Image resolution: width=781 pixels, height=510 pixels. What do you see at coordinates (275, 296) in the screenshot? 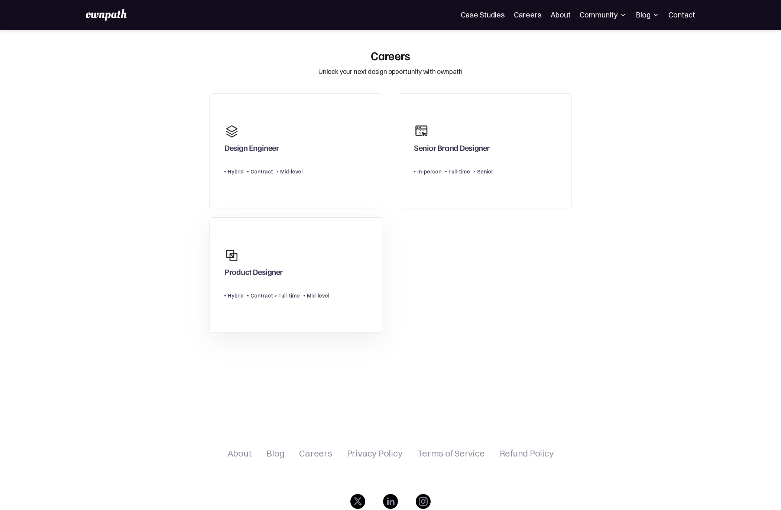
I see `div: Contract > Full-time` at bounding box center [275, 296].